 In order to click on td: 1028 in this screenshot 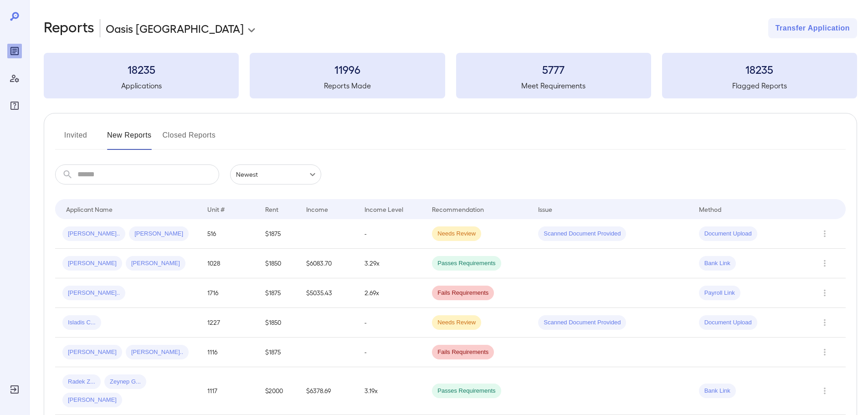, I will do `click(228, 264)`.